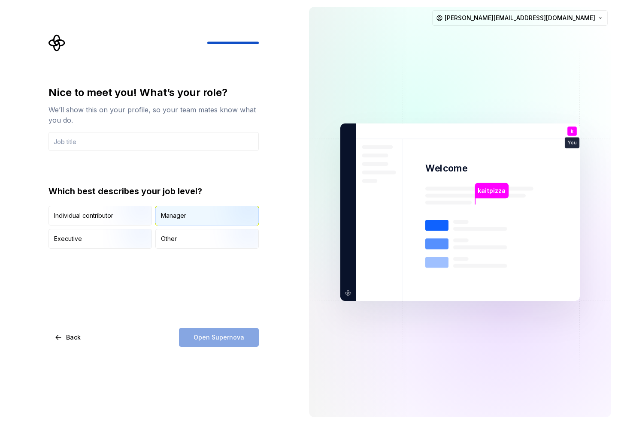  What do you see at coordinates (68, 239) in the screenshot?
I see `div: Executive` at bounding box center [68, 239].